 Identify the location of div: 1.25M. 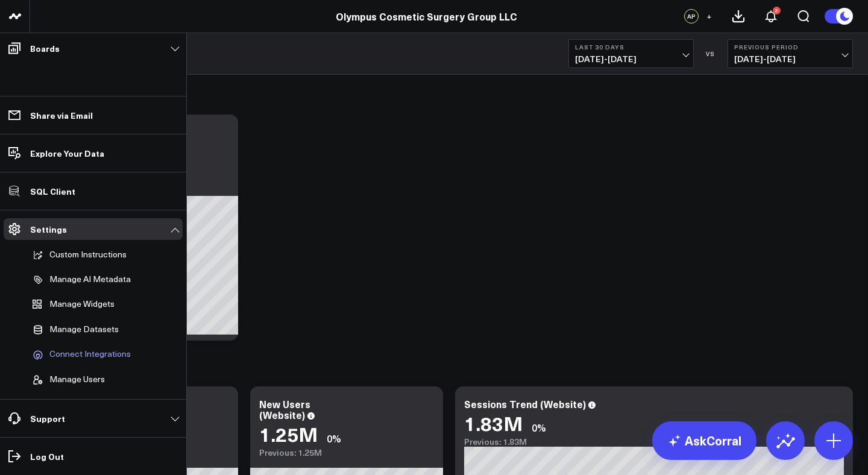
(289, 434).